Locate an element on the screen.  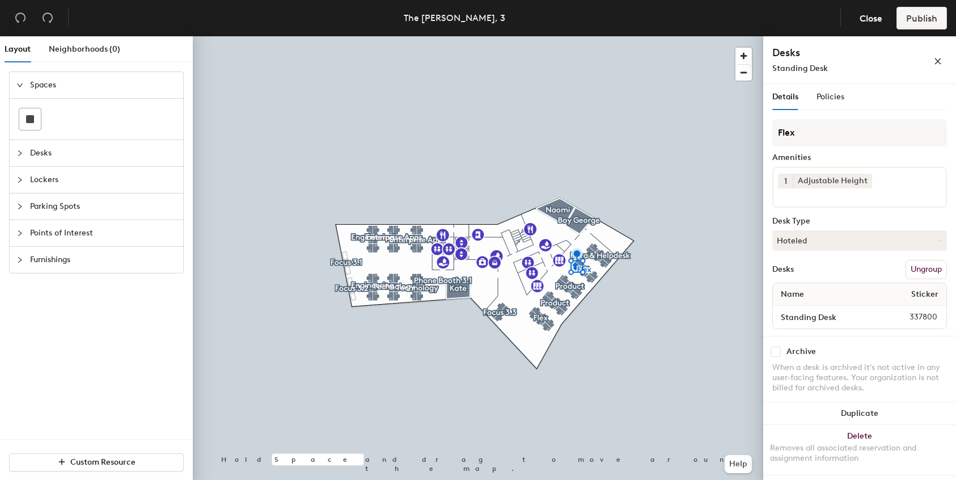
button: Custom Resource is located at coordinates (96, 462).